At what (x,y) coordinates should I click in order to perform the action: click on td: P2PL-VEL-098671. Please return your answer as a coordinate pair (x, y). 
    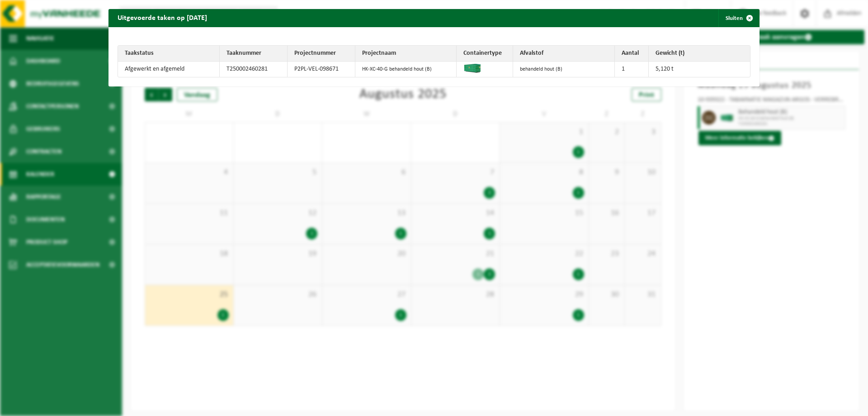
    Looking at the image, I should click on (321, 69).